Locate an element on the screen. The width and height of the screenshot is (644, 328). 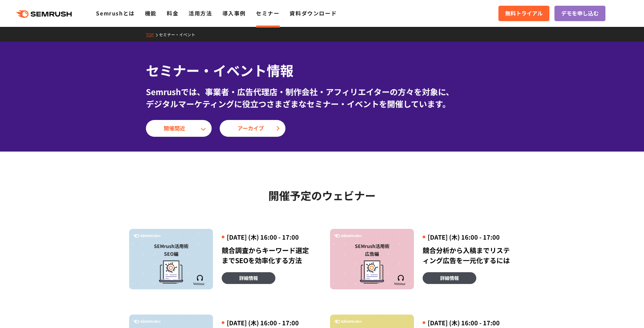
div: 競合調査からキーワード選定までSEOを効率化する方法 is located at coordinates (268, 255).